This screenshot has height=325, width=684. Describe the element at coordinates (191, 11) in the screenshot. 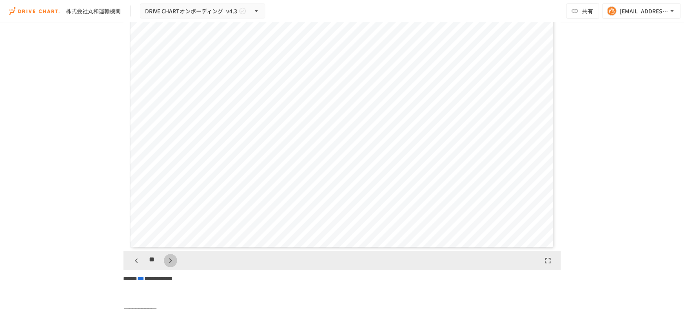

I see `span: DRIVE CHARTオンボーディング_v4.3` at that location.